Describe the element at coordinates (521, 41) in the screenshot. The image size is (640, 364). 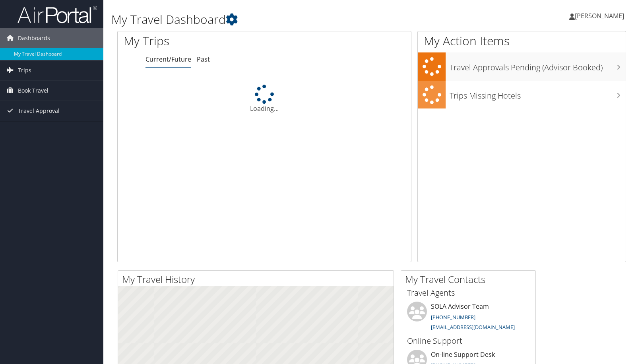
I see `h1: My Action Items` at that location.